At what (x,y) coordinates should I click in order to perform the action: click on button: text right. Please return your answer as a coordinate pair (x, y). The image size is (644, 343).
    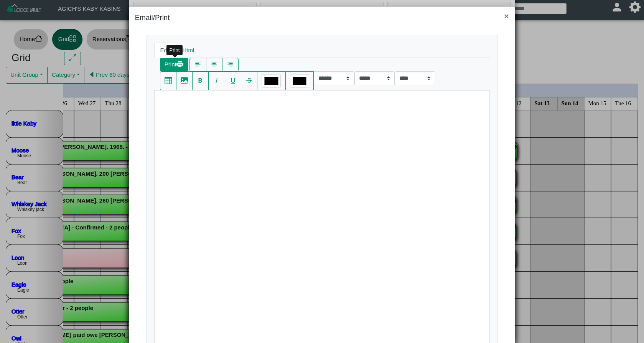
    Looking at the image, I should click on (230, 65).